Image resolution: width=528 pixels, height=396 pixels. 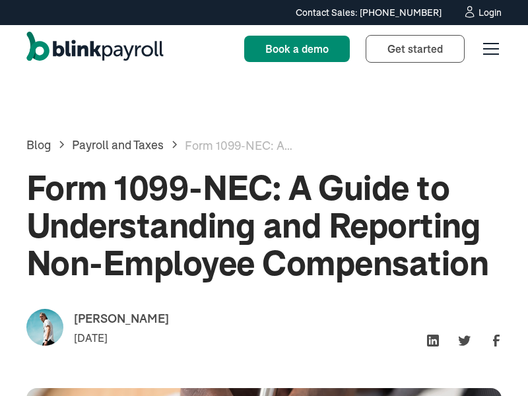 What do you see at coordinates (490, 13) in the screenshot?
I see `div: Login` at bounding box center [490, 13].